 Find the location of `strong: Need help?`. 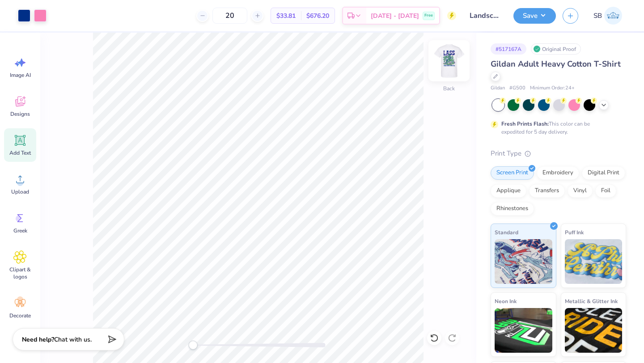

strong: Need help? is located at coordinates (38, 340).